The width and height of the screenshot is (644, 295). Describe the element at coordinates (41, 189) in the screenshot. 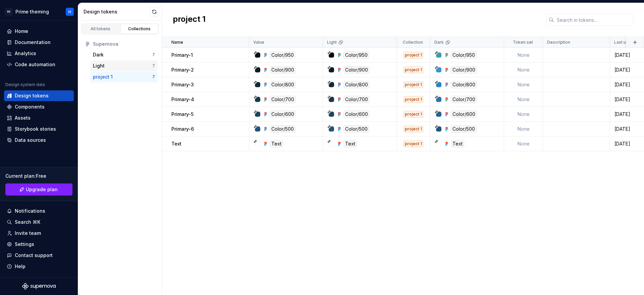

I see `span: Upgrade plan` at that location.